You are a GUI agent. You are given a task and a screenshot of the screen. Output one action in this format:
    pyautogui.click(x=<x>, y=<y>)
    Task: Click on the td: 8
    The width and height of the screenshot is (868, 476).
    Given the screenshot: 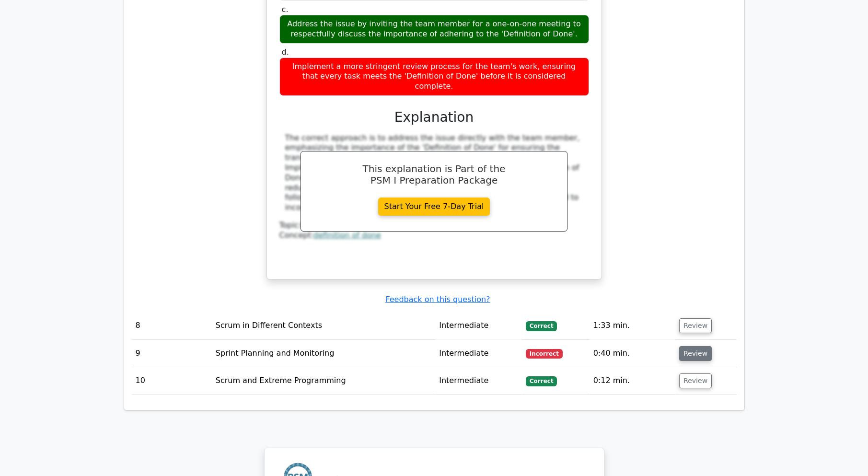 What is the action you would take?
    pyautogui.click(x=172, y=325)
    